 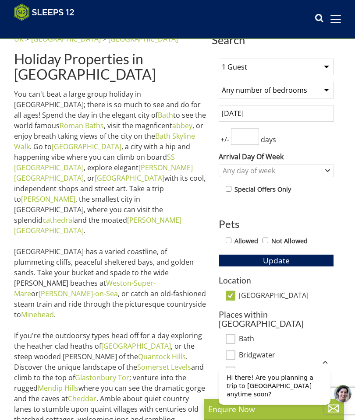 I want to click on label: Not Allowed, so click(x=289, y=241).